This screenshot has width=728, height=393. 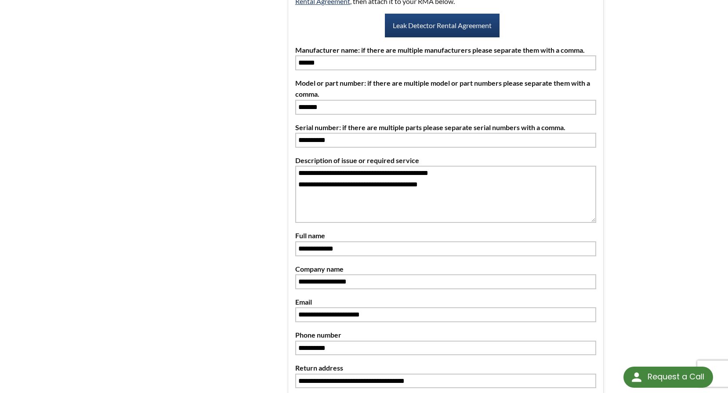 I want to click on label: Return address, so click(x=445, y=368).